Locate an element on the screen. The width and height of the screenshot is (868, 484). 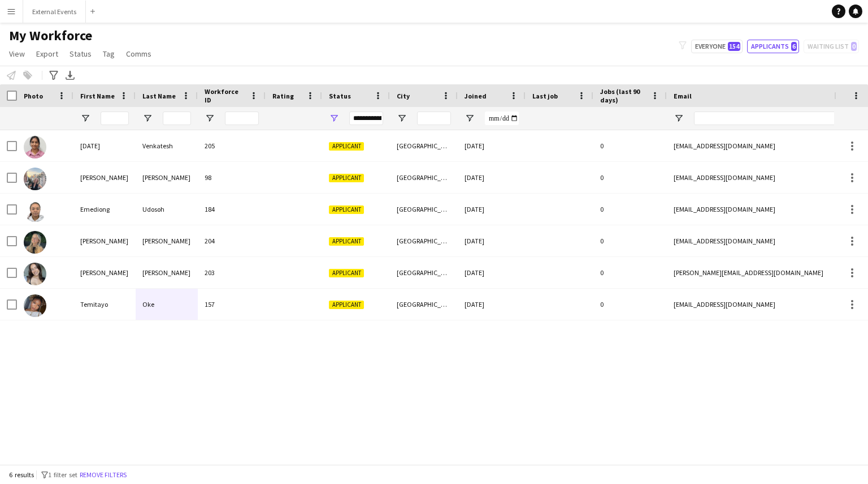
span: Last Name is located at coordinates (159, 95).